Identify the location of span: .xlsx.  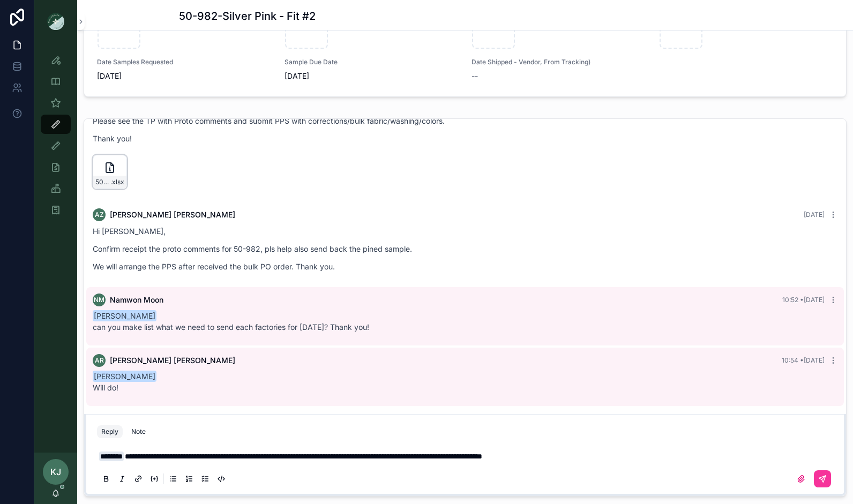
(117, 182).